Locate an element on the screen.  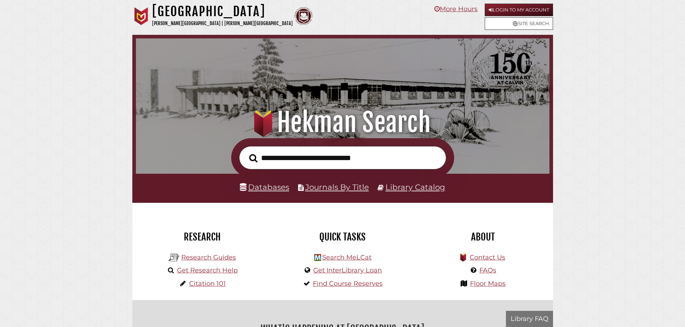
h1: Hekman Search is located at coordinates (342, 123).